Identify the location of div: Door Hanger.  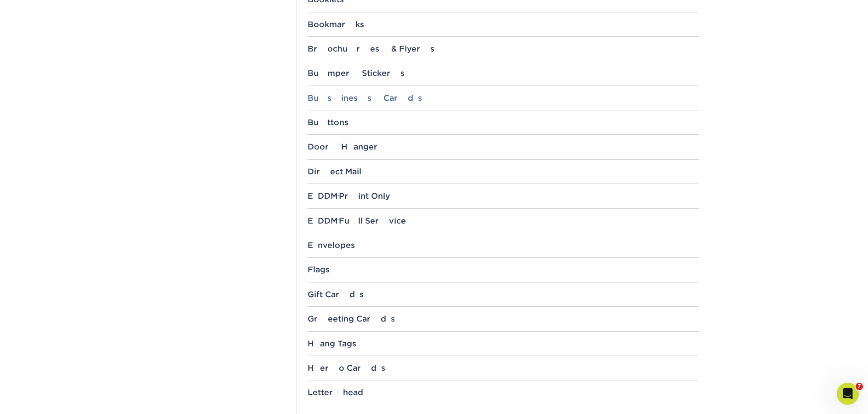
(503, 147).